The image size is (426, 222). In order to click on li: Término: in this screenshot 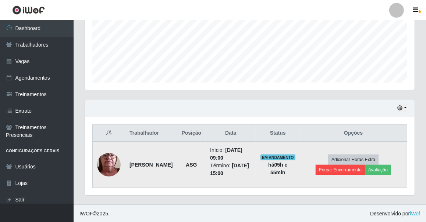, I will do `click(230, 170)`.